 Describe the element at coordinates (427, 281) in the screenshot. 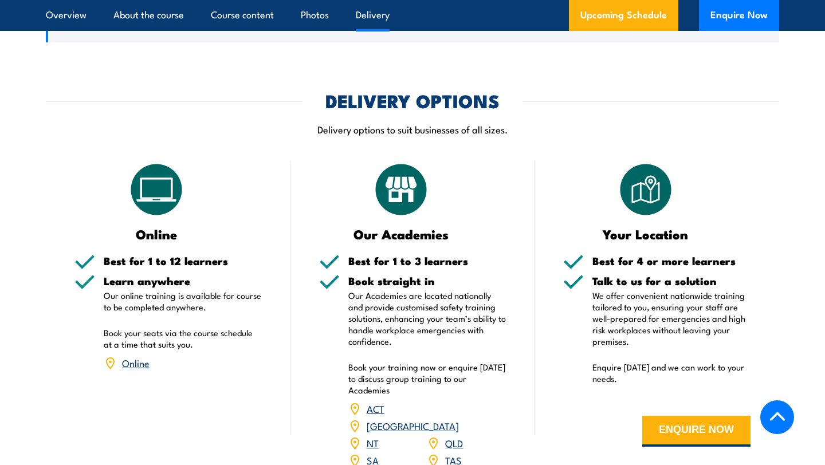

I see `h5: Book straight in` at that location.